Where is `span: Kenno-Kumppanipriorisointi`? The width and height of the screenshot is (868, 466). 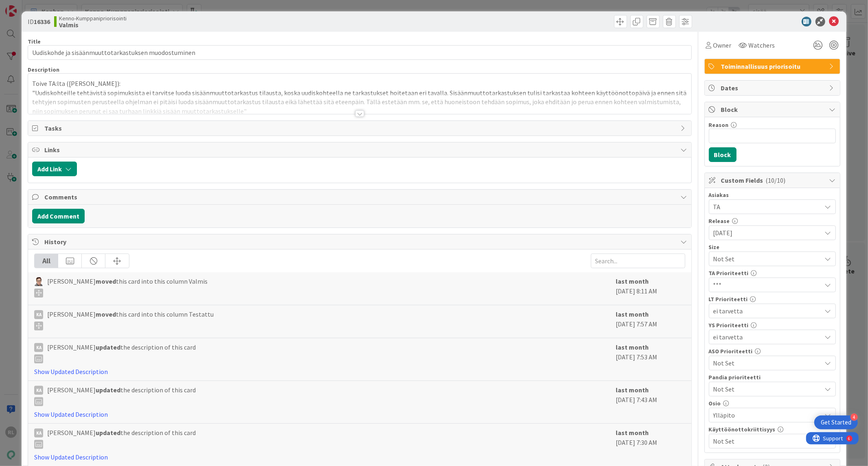
span: Kenno-Kumppanipriorisointi is located at coordinates (93, 19).